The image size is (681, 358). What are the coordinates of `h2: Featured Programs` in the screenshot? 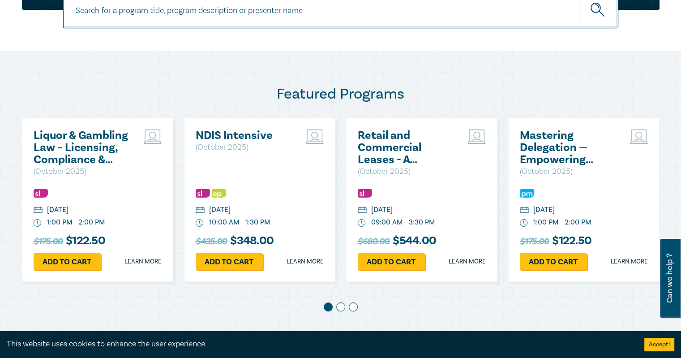 It's located at (341, 94).